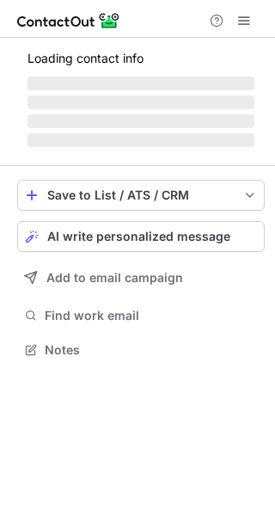 Image resolution: width=275 pixels, height=516 pixels. What do you see at coordinates (141, 195) in the screenshot?
I see `div: Save to List / ATS / CRM` at bounding box center [141, 195].